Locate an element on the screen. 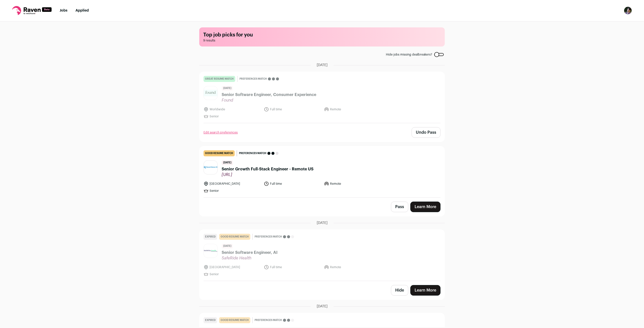  a: Jobs is located at coordinates (63, 11).